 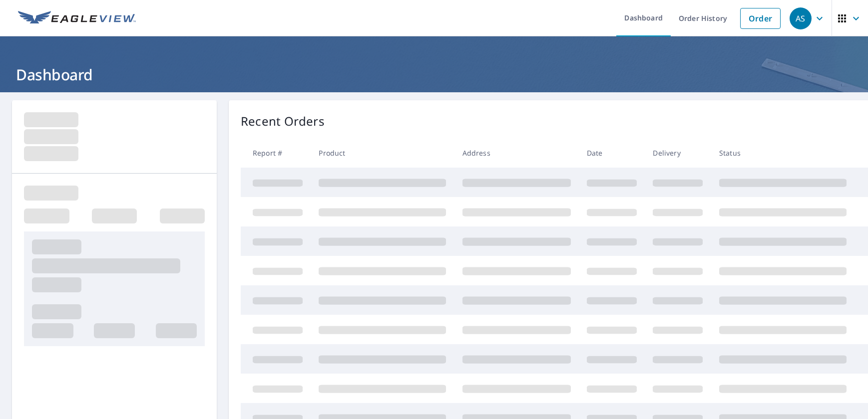 What do you see at coordinates (801, 19) in the screenshot?
I see `div: AS` at bounding box center [801, 19].